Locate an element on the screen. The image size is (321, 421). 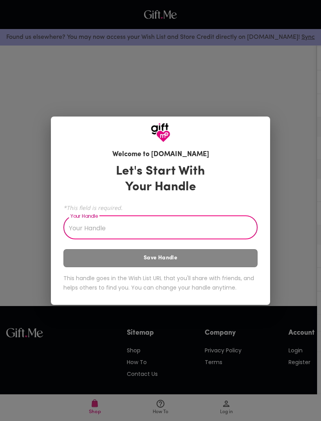
h6: This handle goes in the Wish List URL that you'll share with friends, and helps others to find yo... is located at coordinates (161, 283).